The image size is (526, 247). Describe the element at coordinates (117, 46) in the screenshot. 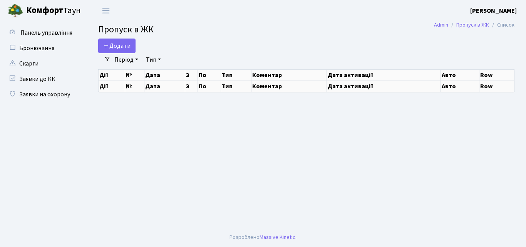

I see `a: Додати` at that location.